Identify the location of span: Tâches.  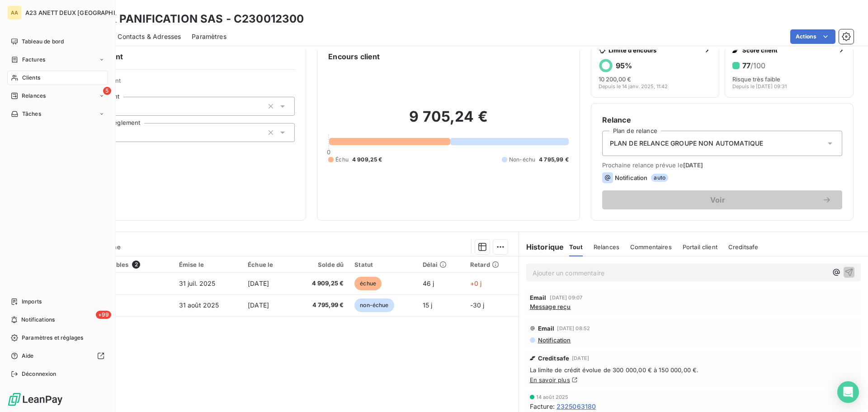
(31, 114).